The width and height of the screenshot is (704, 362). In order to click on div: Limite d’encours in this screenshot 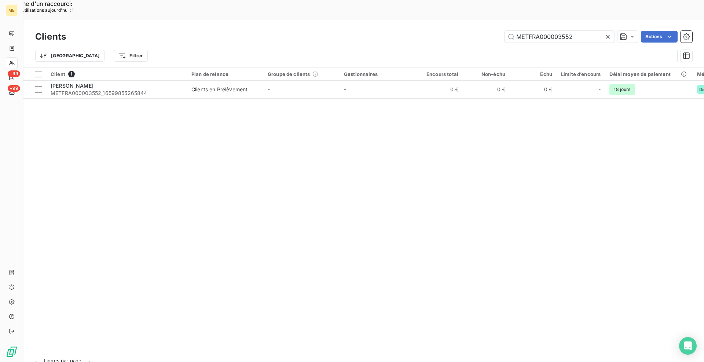, I will do `click(581, 74)`.